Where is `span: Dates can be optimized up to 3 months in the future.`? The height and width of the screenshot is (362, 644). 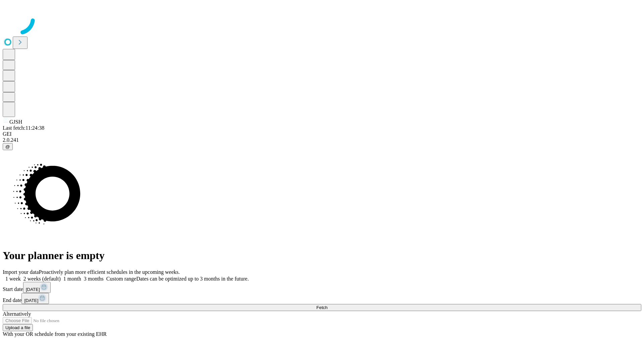
span: Dates can be optimized up to 3 months in the future. is located at coordinates (192, 279).